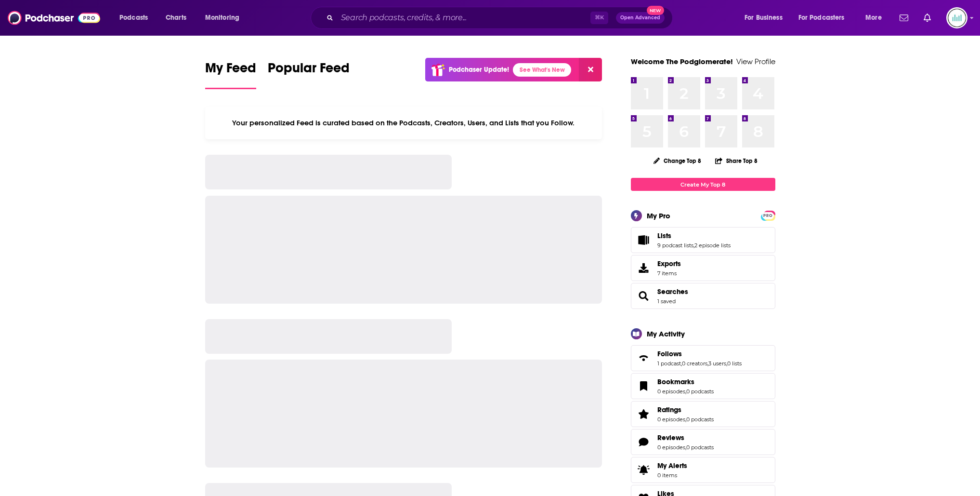  Describe the element at coordinates (703, 268) in the screenshot. I see `a: Exports` at that location.